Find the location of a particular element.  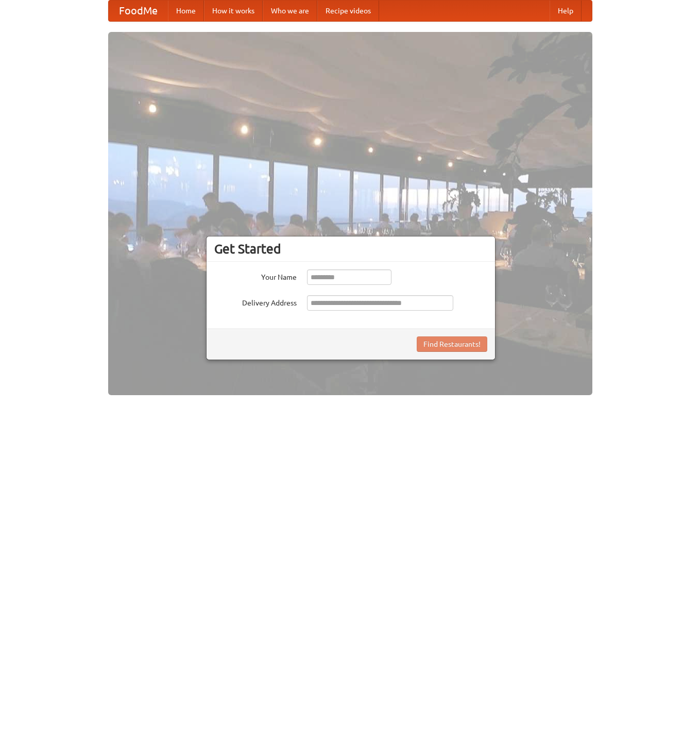

a: How it works is located at coordinates (233, 10).